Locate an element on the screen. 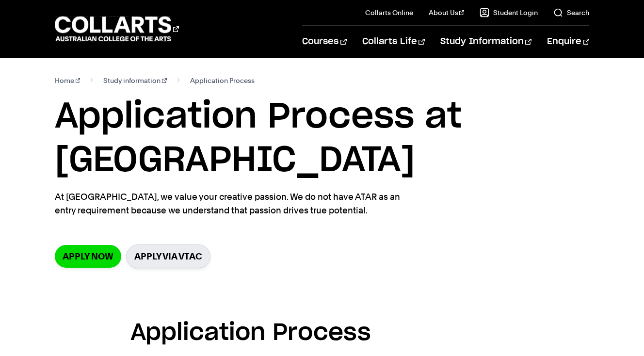 The image size is (644, 356). a: Courses is located at coordinates (324, 42).